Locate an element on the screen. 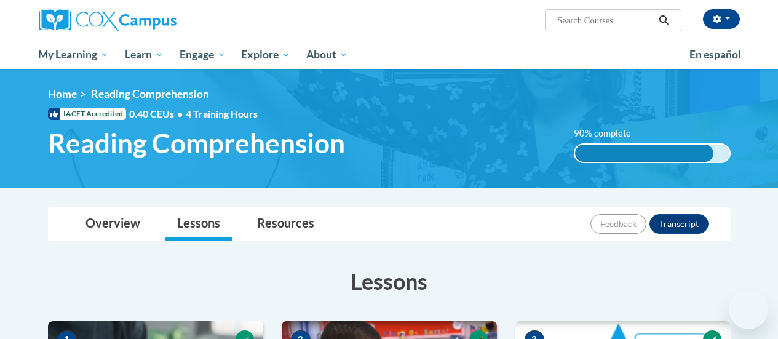  span: My Learning is located at coordinates (73, 55).